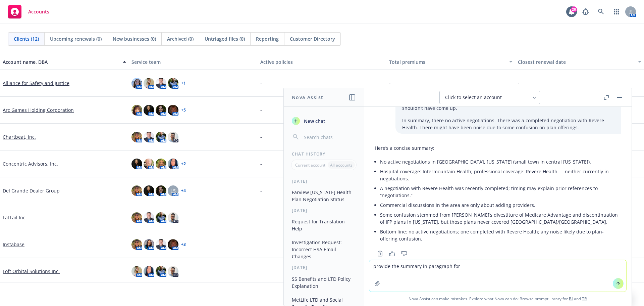  What do you see at coordinates (324, 282) in the screenshot?
I see `button: SS Benefits and LTD Policy Explanation` at bounding box center [324, 282].